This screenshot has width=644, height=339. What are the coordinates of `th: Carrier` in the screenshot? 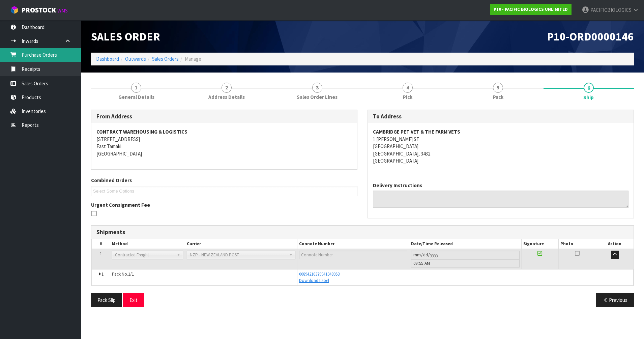 It's located at (241, 244).